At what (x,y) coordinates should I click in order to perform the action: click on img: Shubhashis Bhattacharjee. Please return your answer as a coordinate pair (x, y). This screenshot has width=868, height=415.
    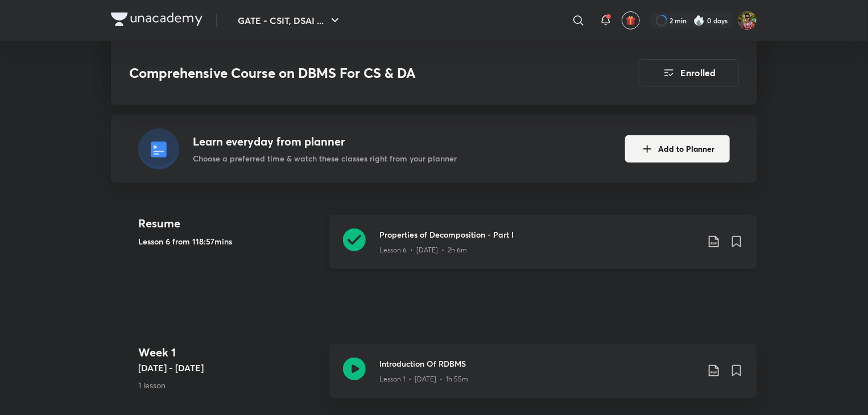
    Looking at the image, I should click on (747, 21).